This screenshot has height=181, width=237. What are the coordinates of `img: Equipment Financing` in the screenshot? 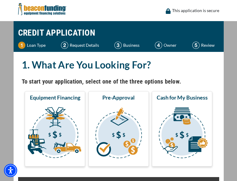 It's located at (55, 134).